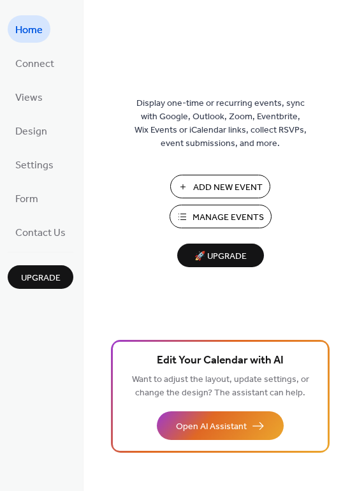 The width and height of the screenshot is (357, 491). Describe the element at coordinates (34, 165) in the screenshot. I see `span: Settings` at that location.